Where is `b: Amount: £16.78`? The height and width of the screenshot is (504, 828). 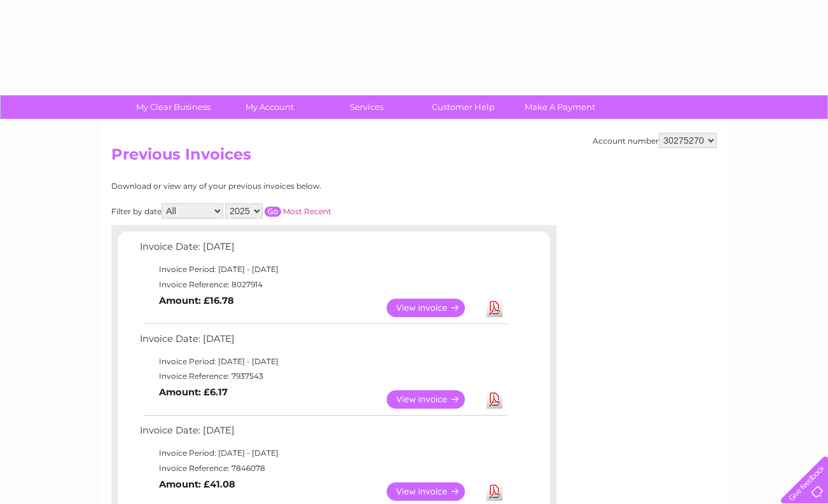 b: Amount: £16.78 is located at coordinates (197, 300).